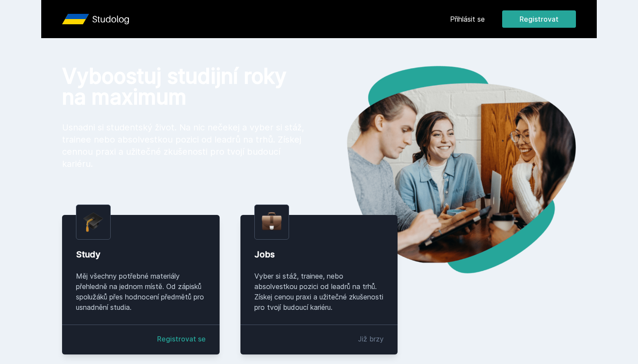 Image resolution: width=638 pixels, height=364 pixels. What do you see at coordinates (184, 87) in the screenshot?
I see `h1: Vyboostuj studijní roky na maximum` at bounding box center [184, 87].